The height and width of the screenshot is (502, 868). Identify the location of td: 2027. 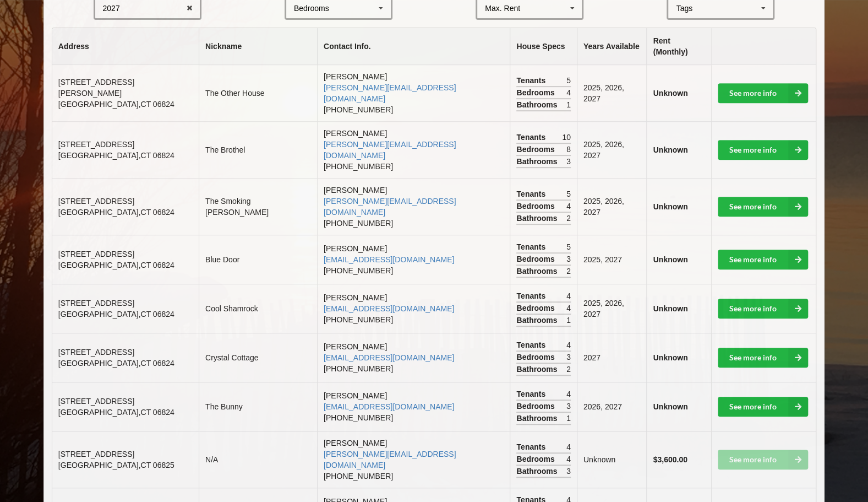
(611, 357).